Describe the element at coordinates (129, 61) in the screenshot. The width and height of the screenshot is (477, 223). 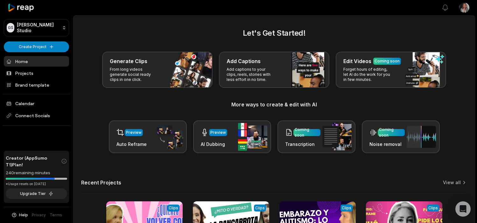
I see `h3: Generate Clips` at that location.